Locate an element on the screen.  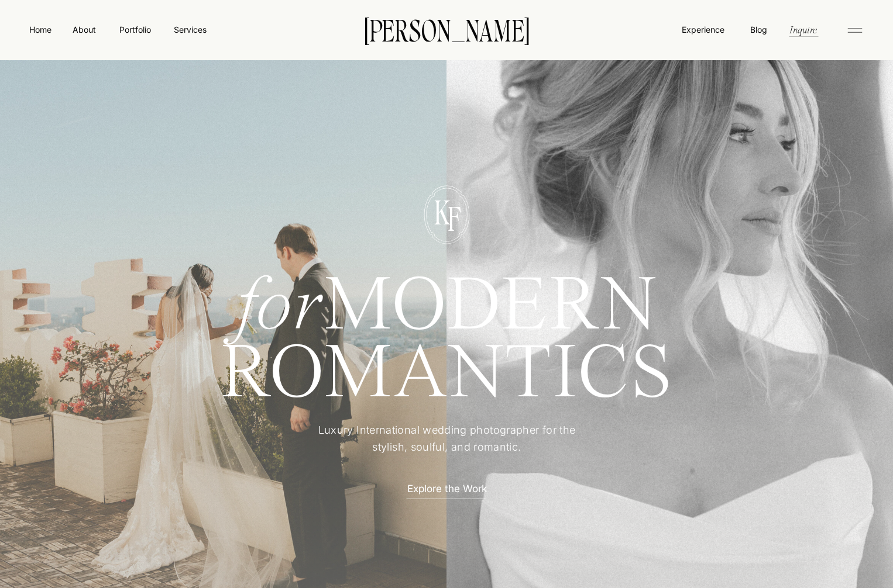
nav: About is located at coordinates (84, 29).